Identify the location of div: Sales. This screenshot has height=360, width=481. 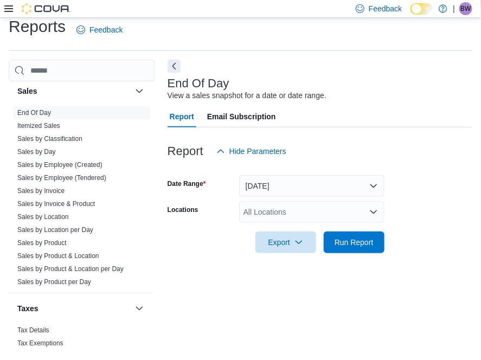
(81, 199).